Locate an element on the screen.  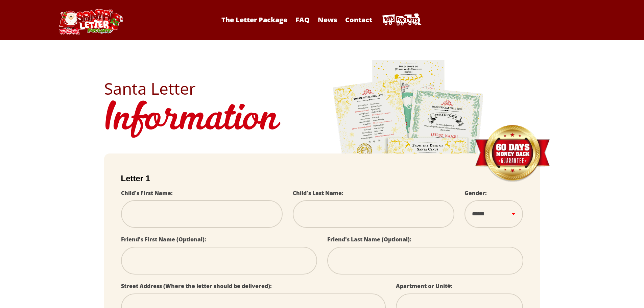
label: Friend's Last Name (Optional): is located at coordinates (369, 240).